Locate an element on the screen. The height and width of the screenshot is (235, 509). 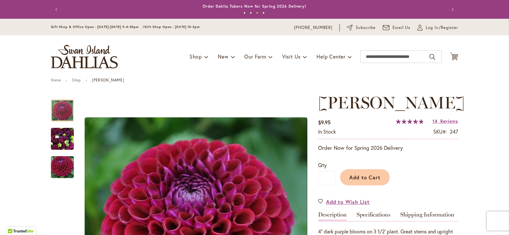
span: New is located at coordinates (223, 56).